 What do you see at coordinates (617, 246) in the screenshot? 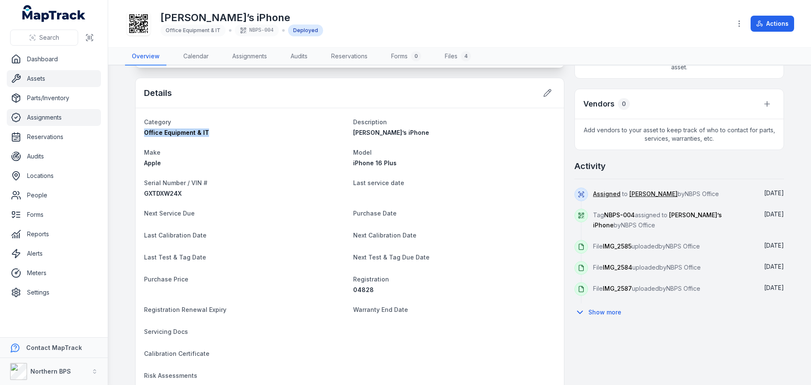
I see `span: IMG_2585` at bounding box center [617, 246].